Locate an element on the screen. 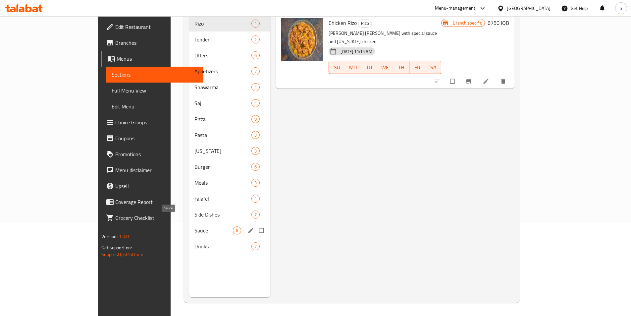  img: Chicken Rizo is located at coordinates (302, 39).